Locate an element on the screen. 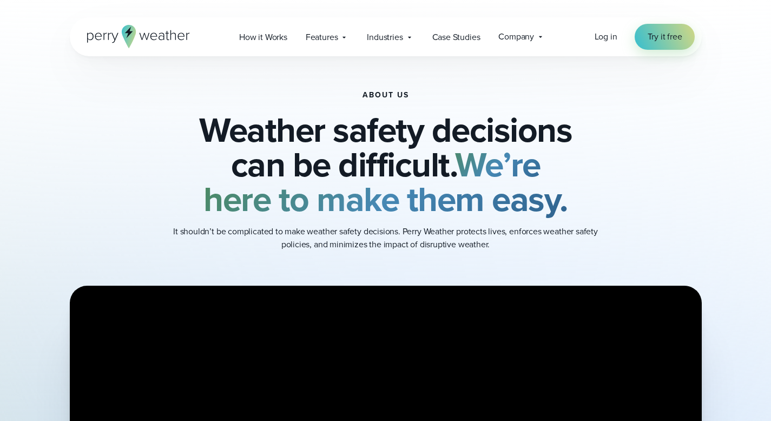 The image size is (771, 421). a: Log in is located at coordinates (606, 37).